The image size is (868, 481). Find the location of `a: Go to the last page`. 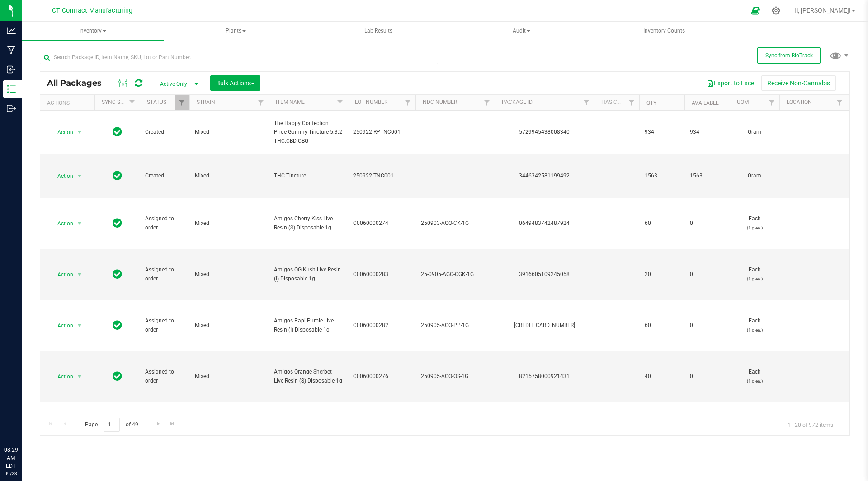

a: Go to the last page is located at coordinates (172, 424).